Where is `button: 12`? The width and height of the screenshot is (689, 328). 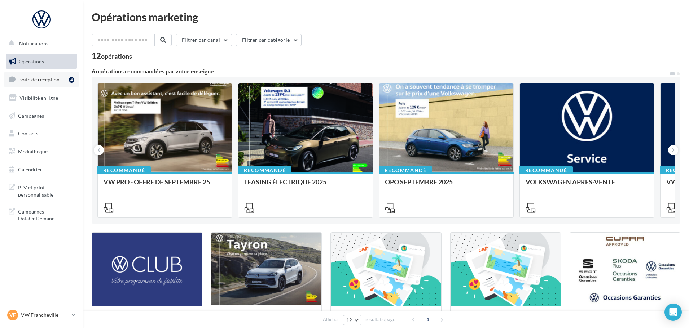 button: 12 is located at coordinates (352, 321).